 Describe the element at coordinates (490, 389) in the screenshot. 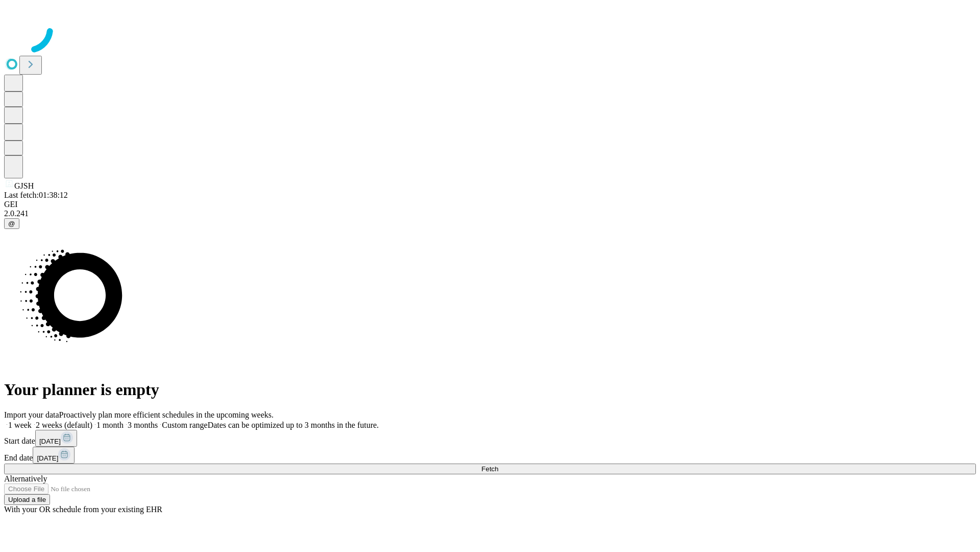

I see `h1: Your planner is empty` at that location.